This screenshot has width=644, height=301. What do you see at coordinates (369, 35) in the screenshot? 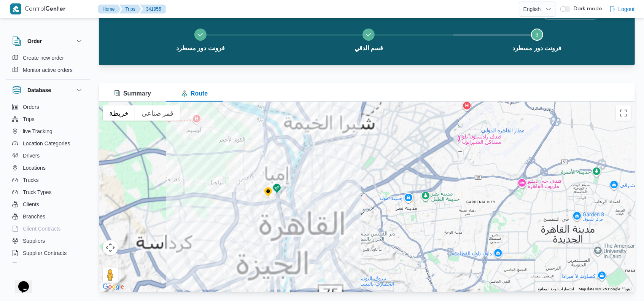
I see `svg: Step 2 is complete` at bounding box center [369, 35].